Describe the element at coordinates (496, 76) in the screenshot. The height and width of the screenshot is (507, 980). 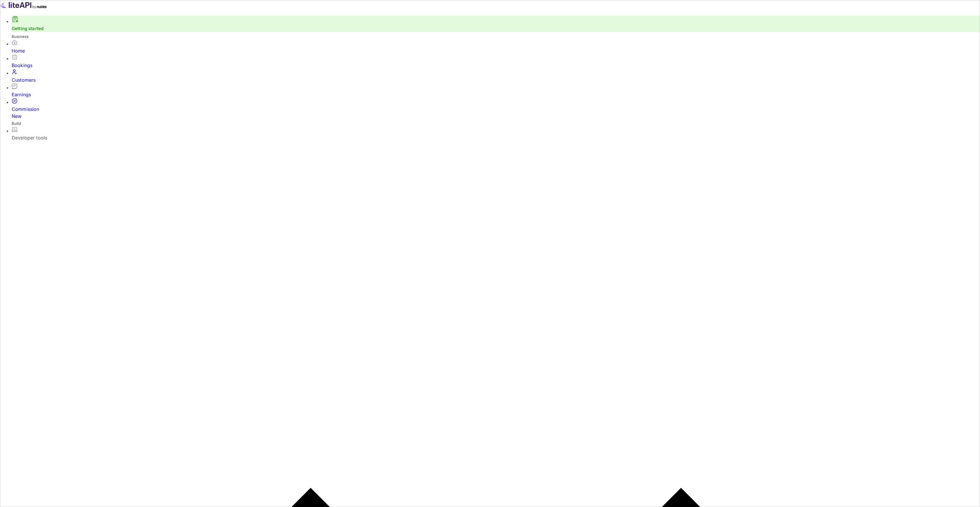
I see `a: Customers` at that location.